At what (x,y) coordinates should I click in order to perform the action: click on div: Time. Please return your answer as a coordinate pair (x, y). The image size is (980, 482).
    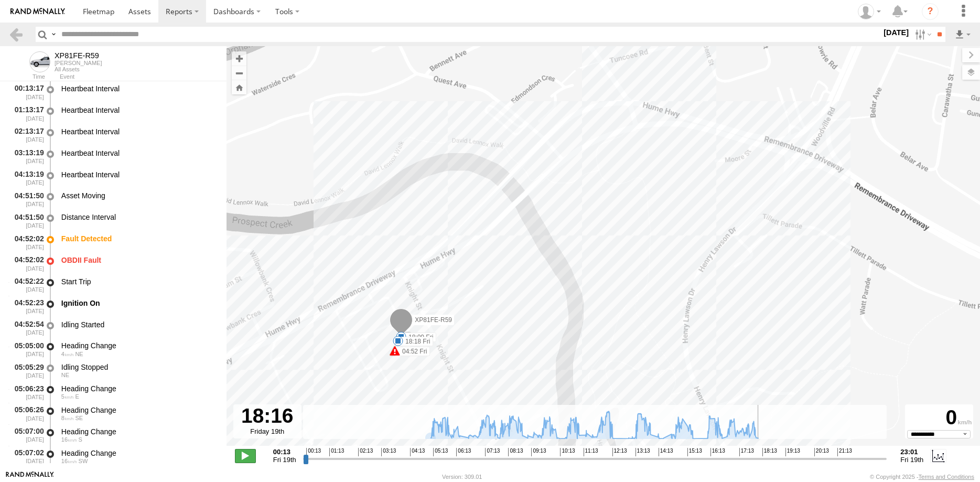
    Looking at the image, I should click on (27, 77).